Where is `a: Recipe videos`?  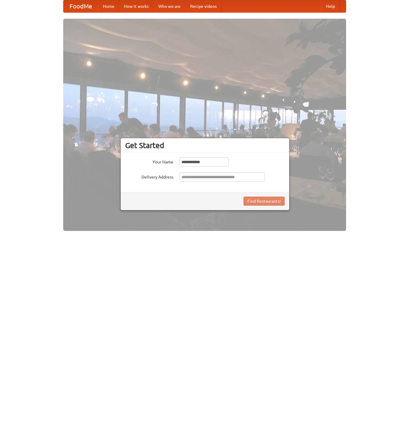
a: Recipe videos is located at coordinates (203, 6).